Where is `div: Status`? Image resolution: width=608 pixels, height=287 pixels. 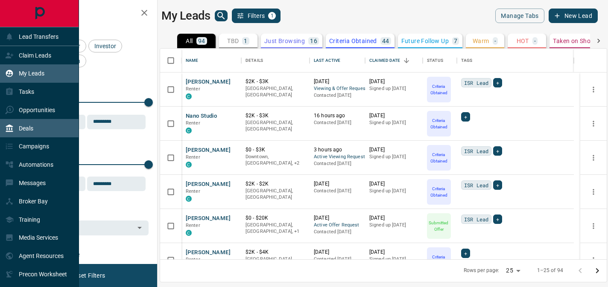 div: Status is located at coordinates (440, 61).